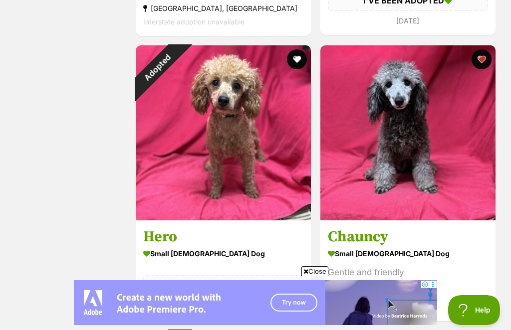  What do you see at coordinates (223, 133) in the screenshot?
I see `img: Hero` at bounding box center [223, 133].